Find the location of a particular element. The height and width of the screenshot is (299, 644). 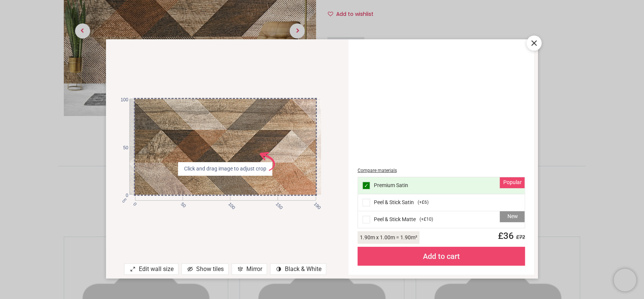

div: Compare materials is located at coordinates (441, 170).